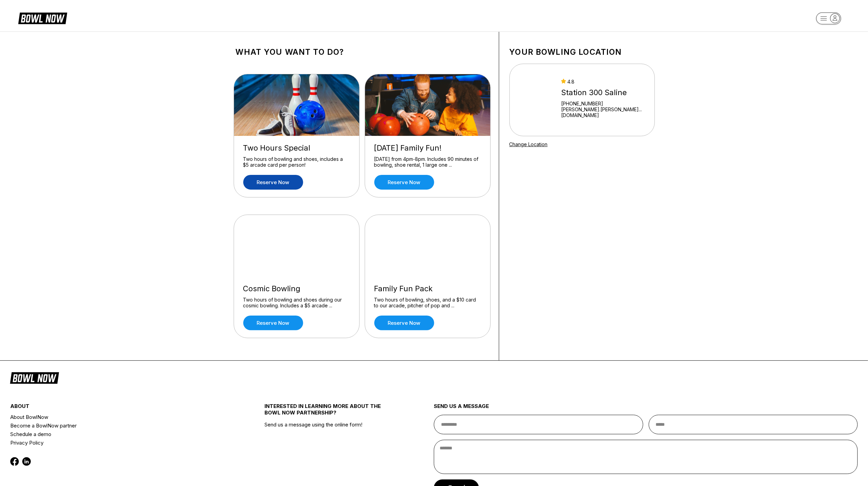 Image resolution: width=868 pixels, height=486 pixels. I want to click on h1: Your bowling location, so click(582, 52).